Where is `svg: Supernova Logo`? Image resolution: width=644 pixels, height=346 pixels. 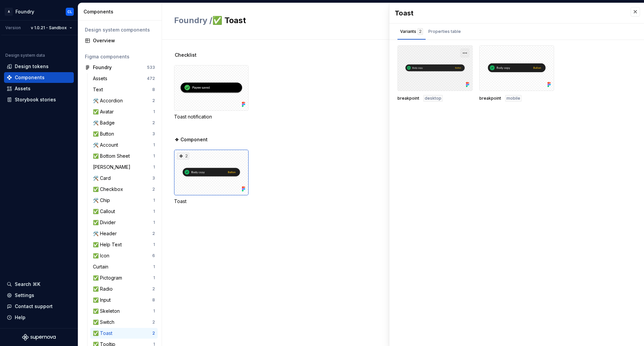 svg: Supernova Logo is located at coordinates (39, 337).